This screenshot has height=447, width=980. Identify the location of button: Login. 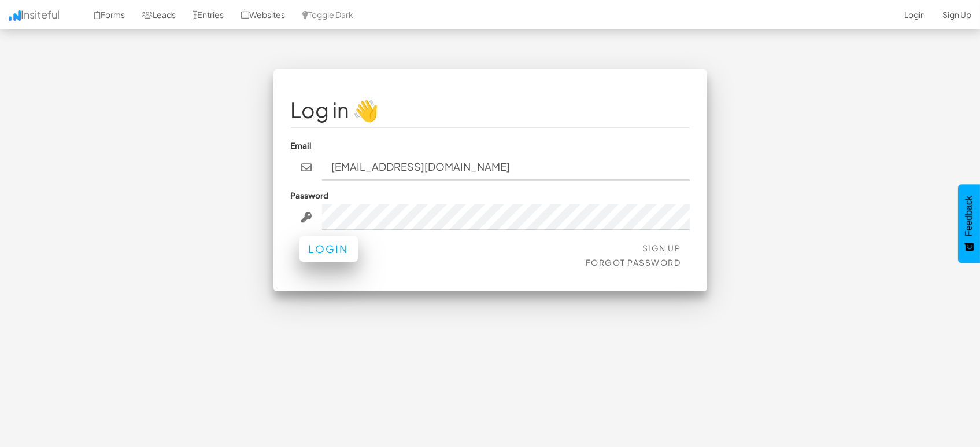
(329, 249).